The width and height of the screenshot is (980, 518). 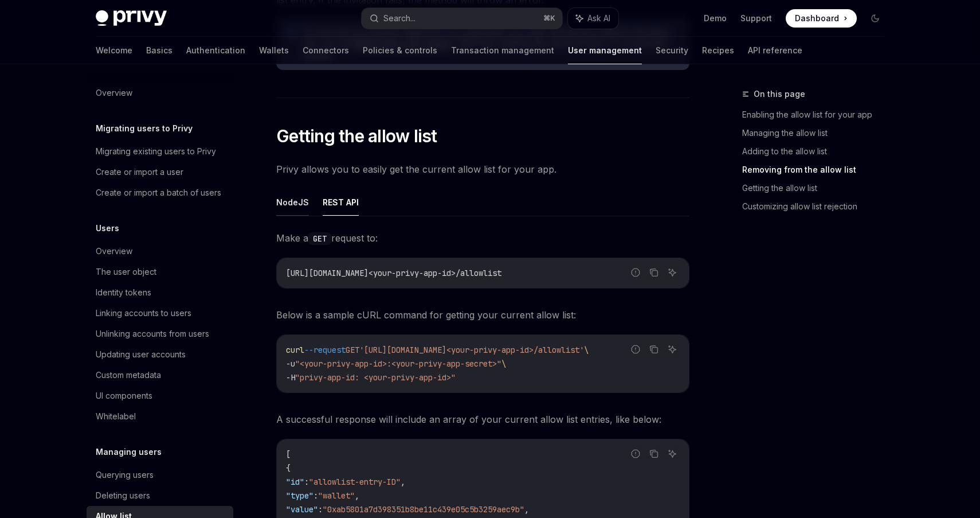 What do you see at coordinates (144, 129) in the screenshot?
I see `h5: Migrating users to Privy` at bounding box center [144, 129].